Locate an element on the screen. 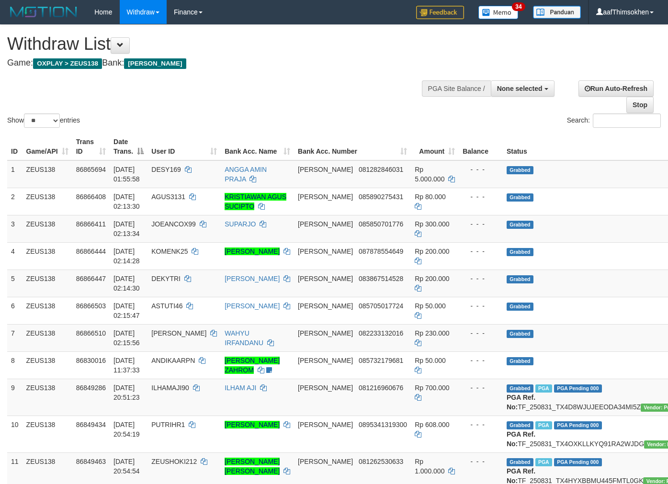 This screenshot has width=668, height=484. td: 9 is located at coordinates (15, 397).